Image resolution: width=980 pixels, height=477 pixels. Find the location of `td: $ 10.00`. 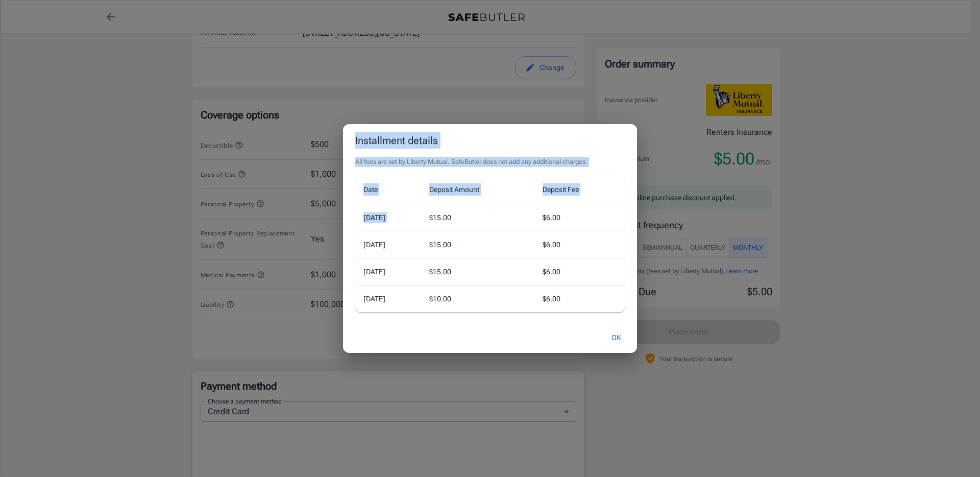

td: $ 10.00 is located at coordinates (477, 299).